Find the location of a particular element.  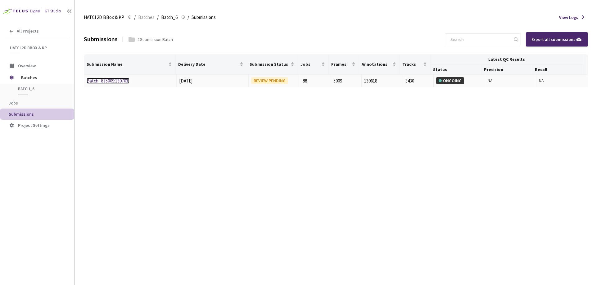

div: 130618 is located at coordinates (382, 81).